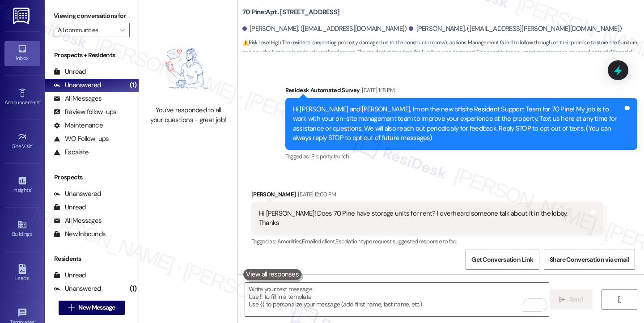 The image size is (644, 323). Describe the element at coordinates (23, 229) in the screenshot. I see `a: Buildings` at that location.